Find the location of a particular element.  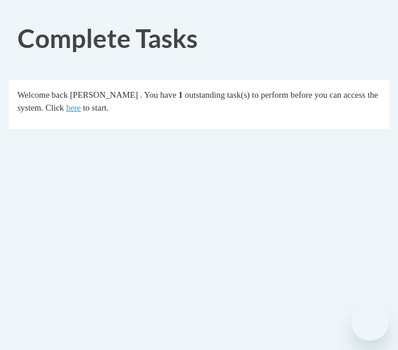

span: Complete Tasks is located at coordinates (108, 38).